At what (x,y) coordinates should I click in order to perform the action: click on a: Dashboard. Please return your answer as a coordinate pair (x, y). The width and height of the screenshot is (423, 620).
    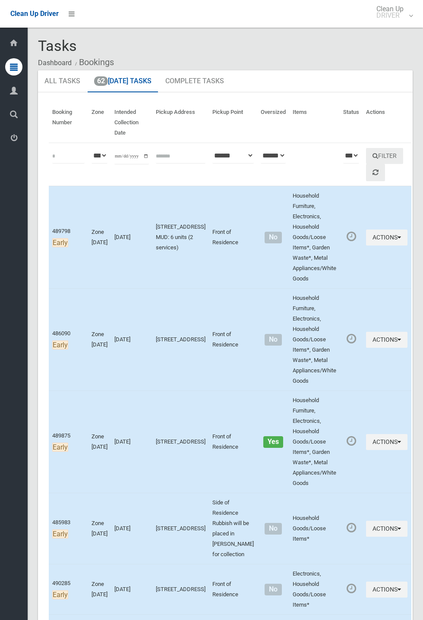
    Looking at the image, I should click on (55, 63).